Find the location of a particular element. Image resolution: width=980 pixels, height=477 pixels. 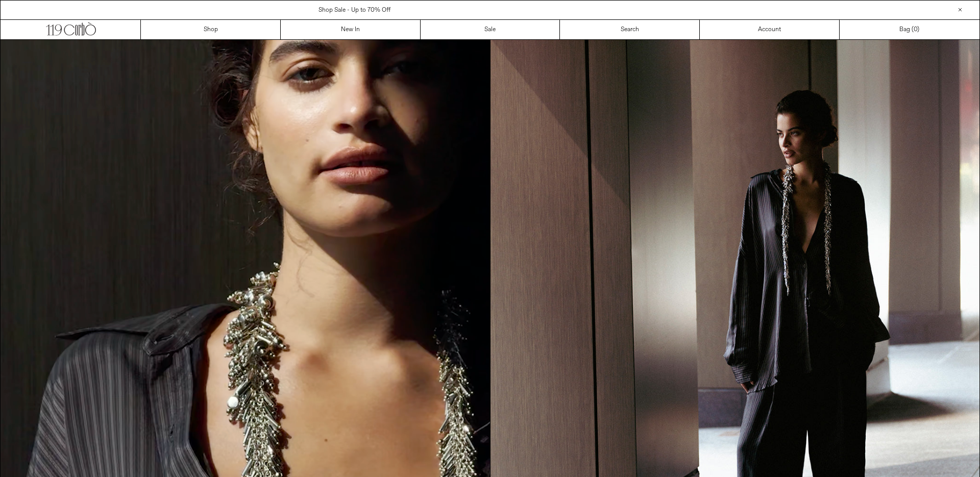

a: Account is located at coordinates (770, 30).